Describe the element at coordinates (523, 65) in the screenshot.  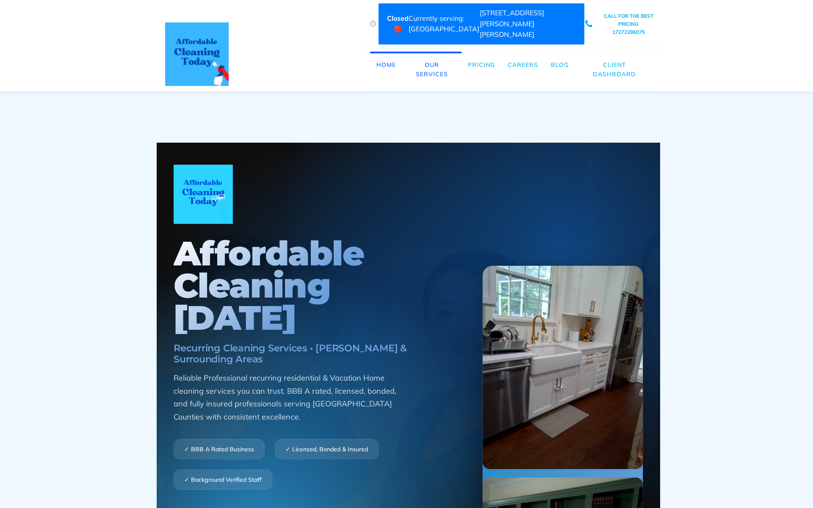
I see `a: Careers` at that location.